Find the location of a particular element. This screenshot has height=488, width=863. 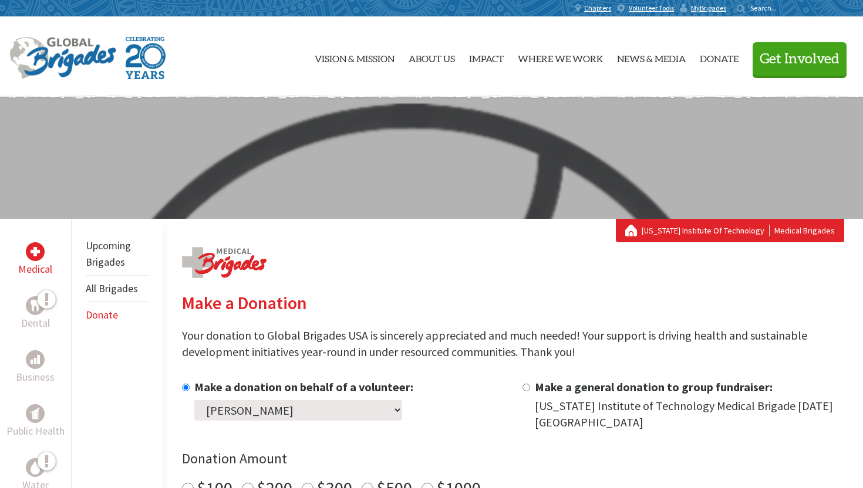

p: Dental is located at coordinates (35, 323).